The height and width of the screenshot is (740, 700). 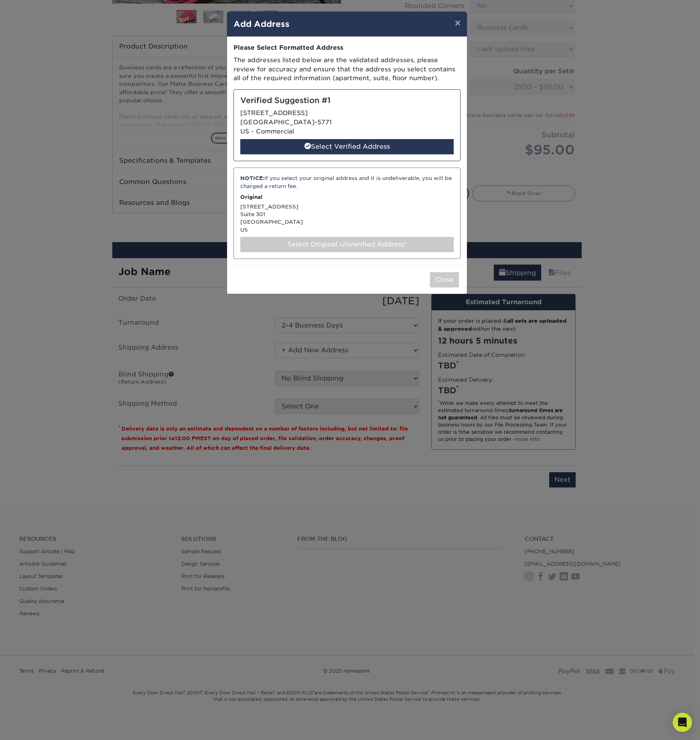 I want to click on p: Original, so click(x=347, y=197).